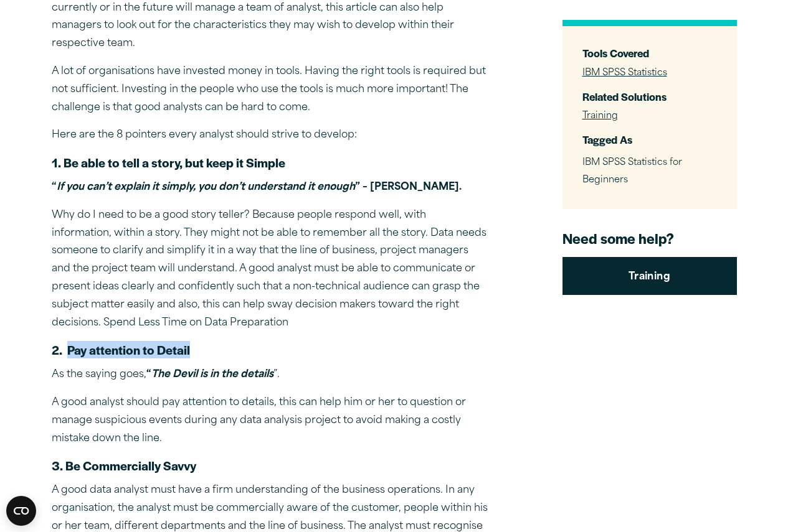 The width and height of the screenshot is (788, 532). Describe the element at coordinates (632, 171) in the screenshot. I see `span: IBM SPSS Statistics for Beginners` at that location.